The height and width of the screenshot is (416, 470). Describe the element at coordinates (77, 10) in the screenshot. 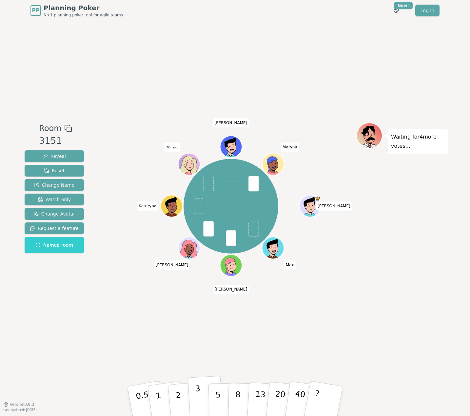

I see `a: PPPlanning PokerNo.1 planning poker tool for agile teams` at that location.